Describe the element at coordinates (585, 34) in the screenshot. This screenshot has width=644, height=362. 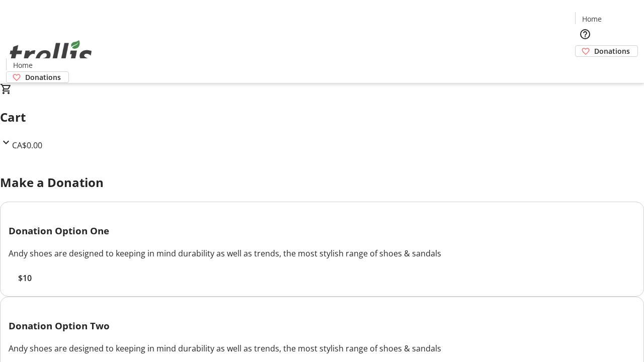
I see `button: Help` at that location.